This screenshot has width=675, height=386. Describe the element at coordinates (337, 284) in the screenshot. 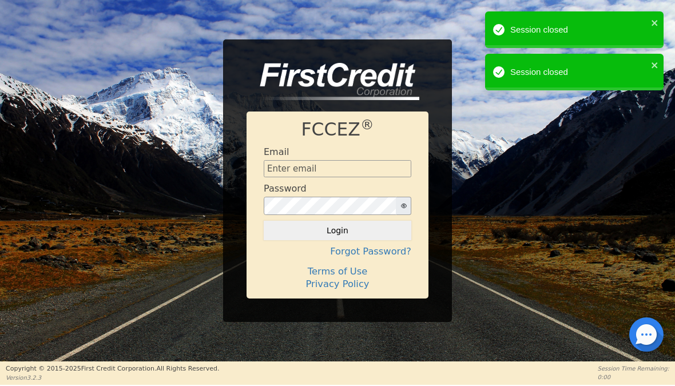

I see `h4: Privacy Policy` at that location.